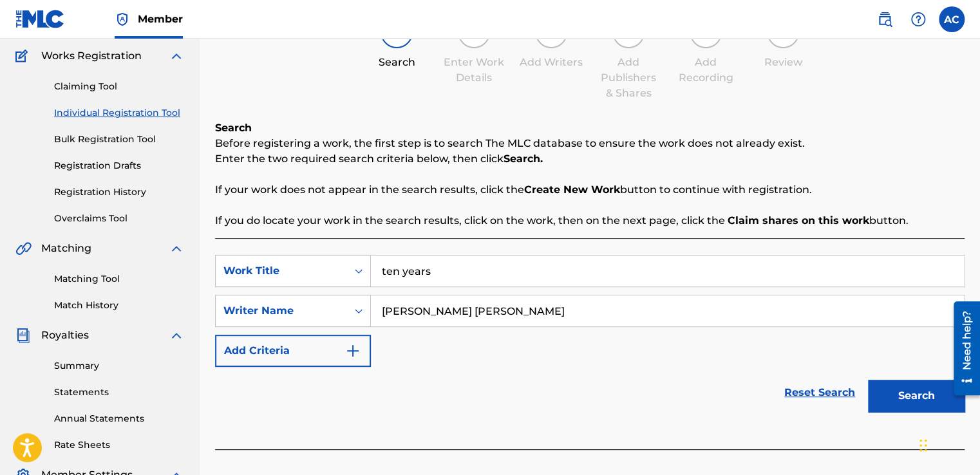 The height and width of the screenshot is (475, 980). What do you see at coordinates (783, 63) in the screenshot?
I see `div: Review` at bounding box center [783, 63].